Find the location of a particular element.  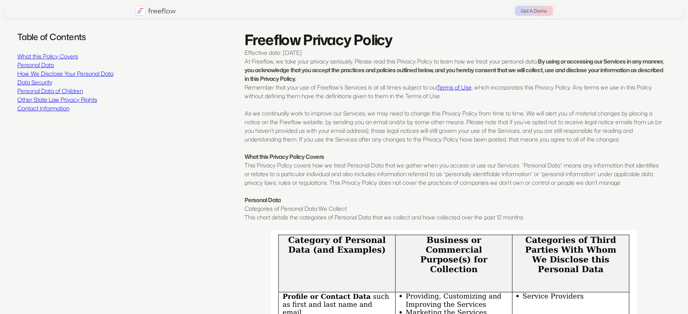

a: Data Security is located at coordinates (35, 82).